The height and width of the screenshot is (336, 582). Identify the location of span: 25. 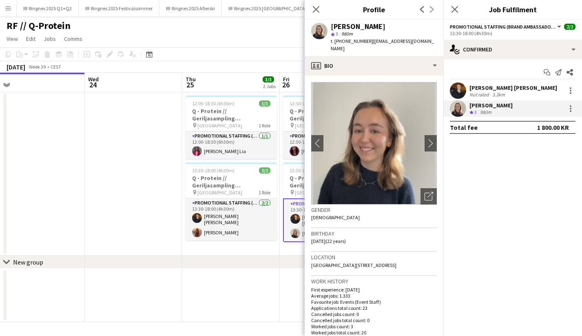
(190, 84).